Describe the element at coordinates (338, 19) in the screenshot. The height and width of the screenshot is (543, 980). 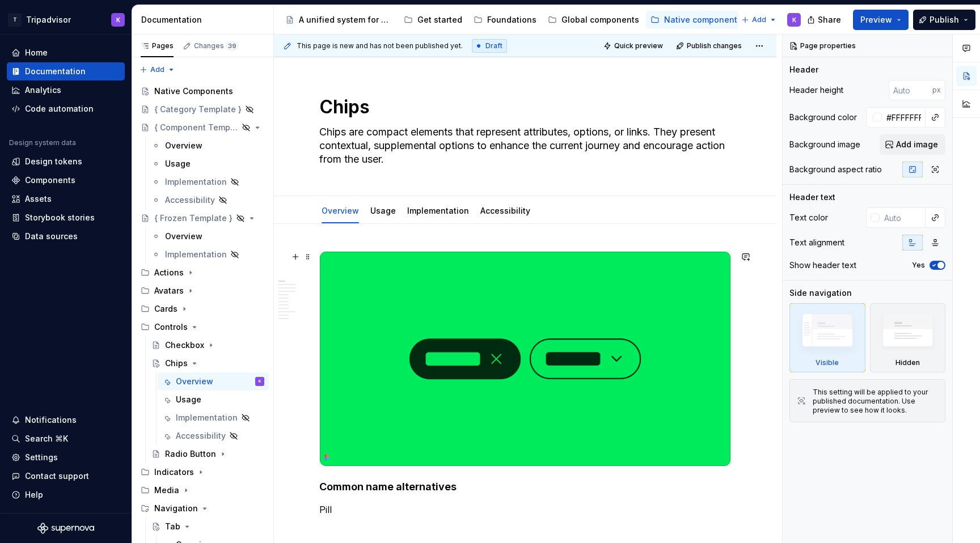
I see `a: A unified system for every journey.` at that location.